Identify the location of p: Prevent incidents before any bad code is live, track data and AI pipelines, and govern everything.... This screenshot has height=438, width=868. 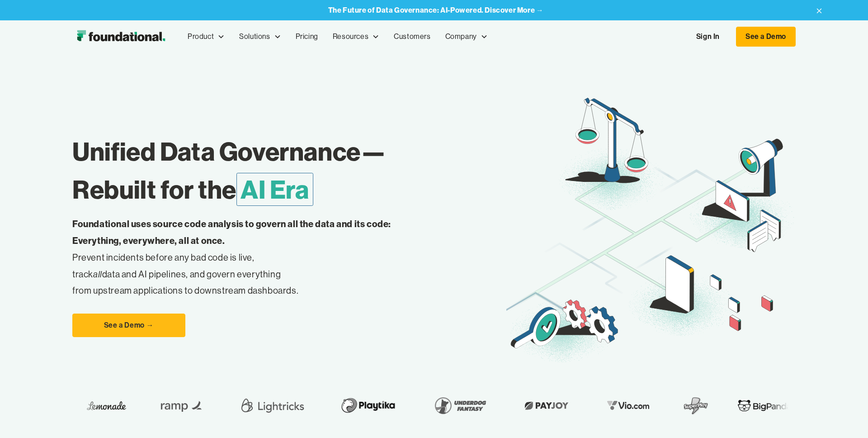
(246, 257).